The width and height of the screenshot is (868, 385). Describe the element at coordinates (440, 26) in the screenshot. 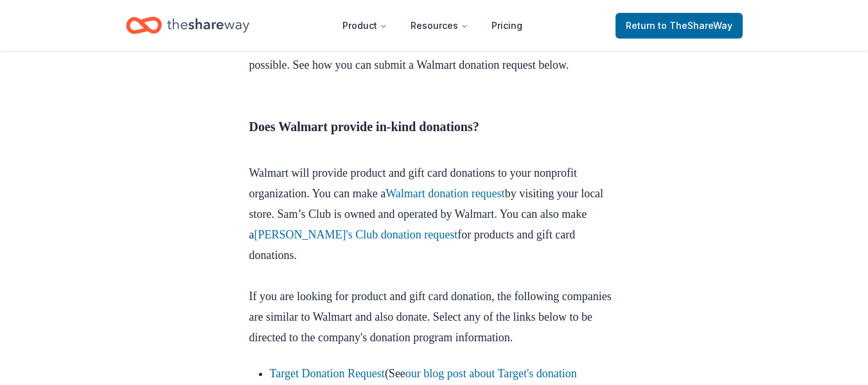

I see `button: Resources` at that location.